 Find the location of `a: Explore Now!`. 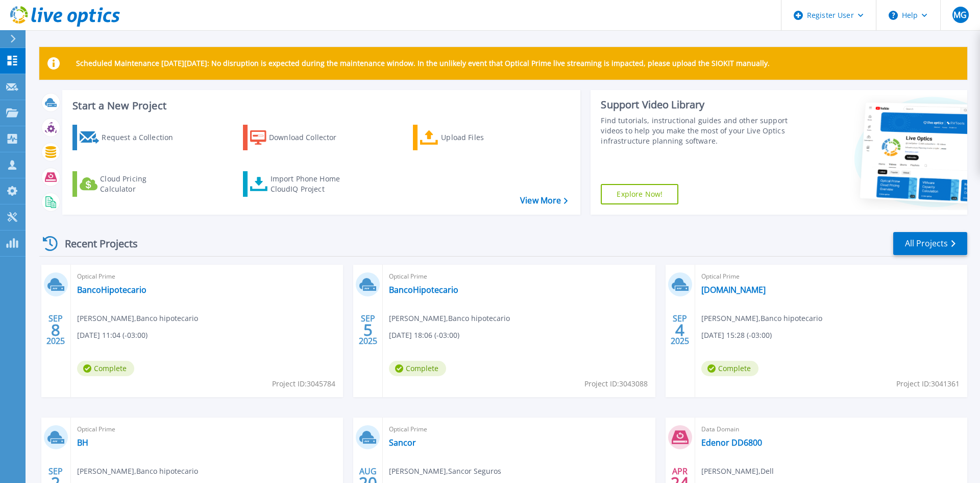

a: Explore Now! is located at coordinates (640, 194).